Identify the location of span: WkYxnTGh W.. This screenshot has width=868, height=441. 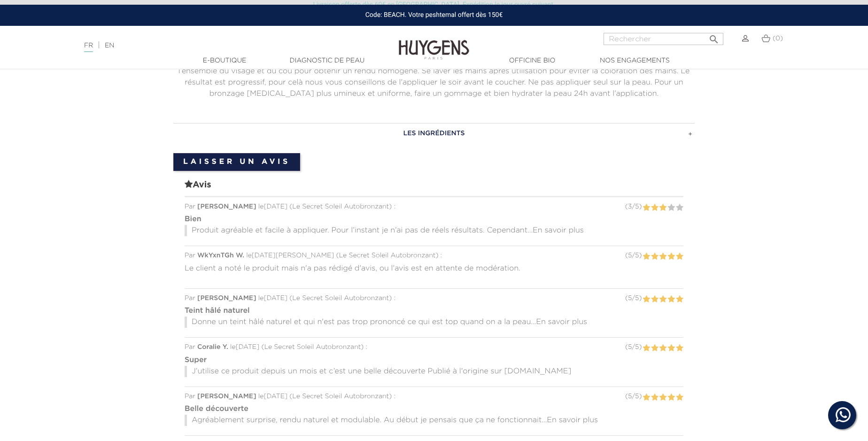
(220, 255).